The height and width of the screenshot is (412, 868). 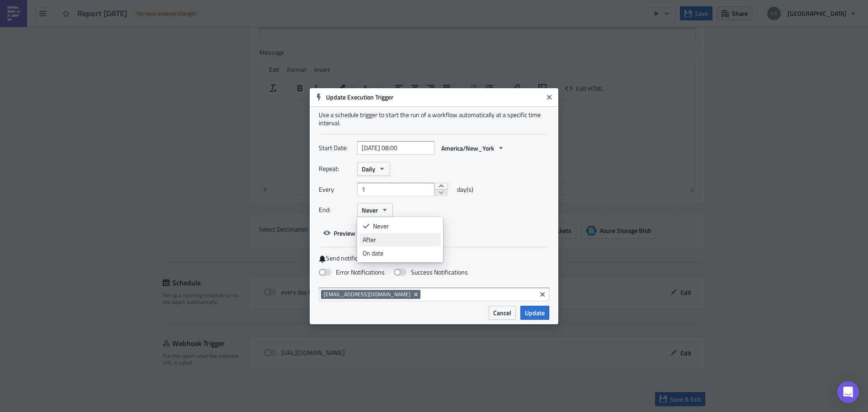 What do you see at coordinates (535, 313) in the screenshot?
I see `span: Update` at bounding box center [535, 313].